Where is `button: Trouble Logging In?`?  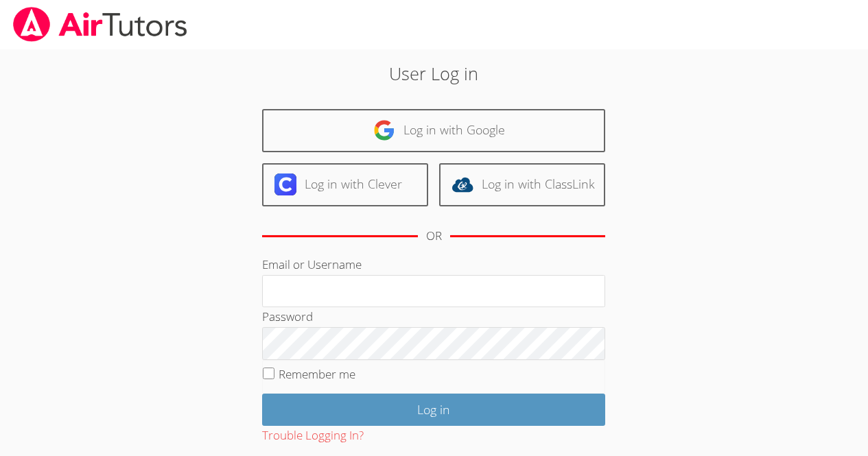 button: Trouble Logging In? is located at coordinates (313, 435).